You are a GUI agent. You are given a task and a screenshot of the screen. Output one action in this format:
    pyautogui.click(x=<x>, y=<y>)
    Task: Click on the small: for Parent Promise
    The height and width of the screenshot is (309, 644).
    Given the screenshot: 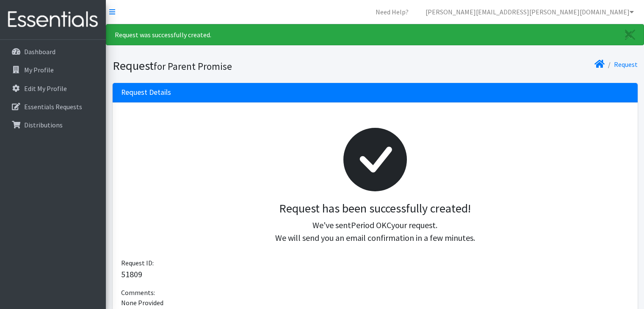 What is the action you would take?
    pyautogui.click(x=193, y=66)
    